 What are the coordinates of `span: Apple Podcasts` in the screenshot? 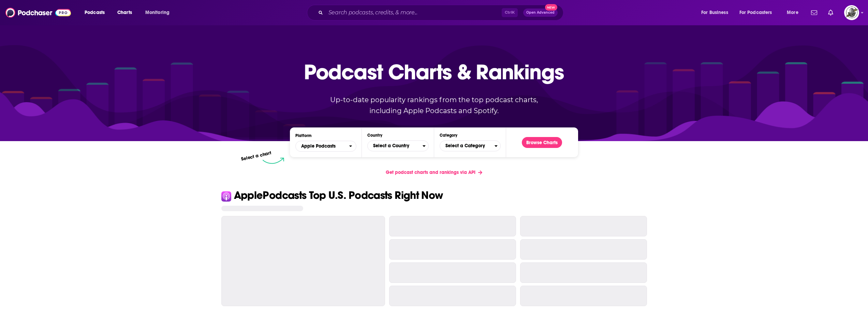 It's located at (322, 147).